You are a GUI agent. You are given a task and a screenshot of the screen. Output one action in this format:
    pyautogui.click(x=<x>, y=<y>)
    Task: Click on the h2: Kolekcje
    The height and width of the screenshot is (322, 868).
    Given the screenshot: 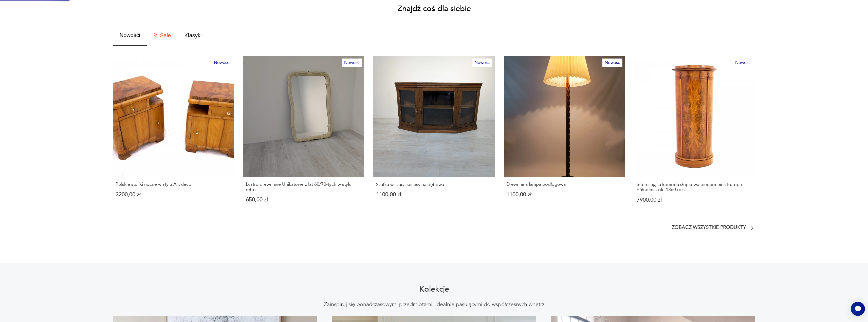 What is the action you would take?
    pyautogui.click(x=434, y=289)
    